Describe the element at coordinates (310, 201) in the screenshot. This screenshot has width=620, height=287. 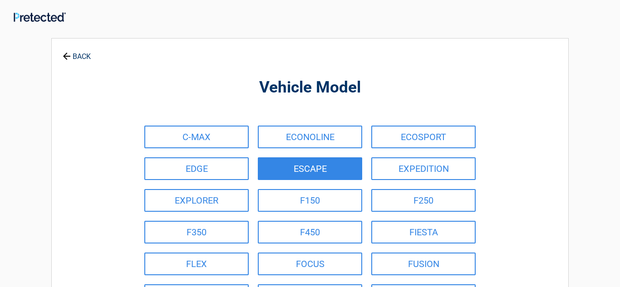
I see `a: F150` at that location.